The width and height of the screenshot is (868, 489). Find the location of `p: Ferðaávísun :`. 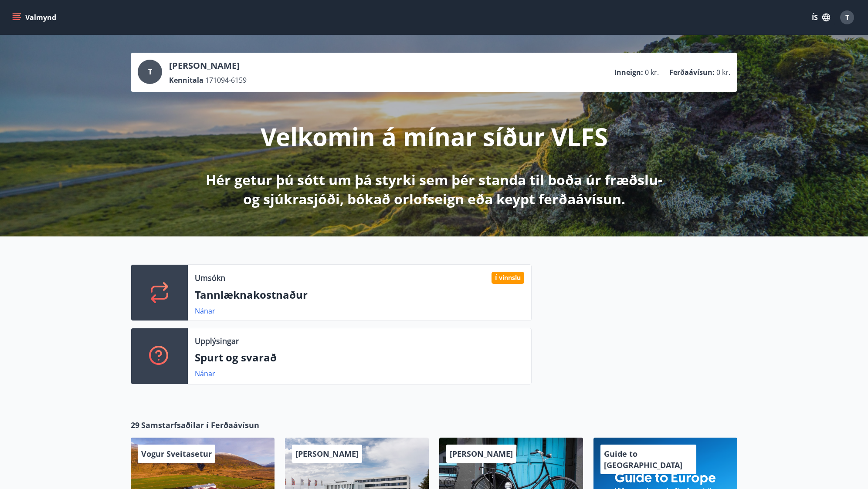

p: Ferðaávísun : is located at coordinates (692, 72).